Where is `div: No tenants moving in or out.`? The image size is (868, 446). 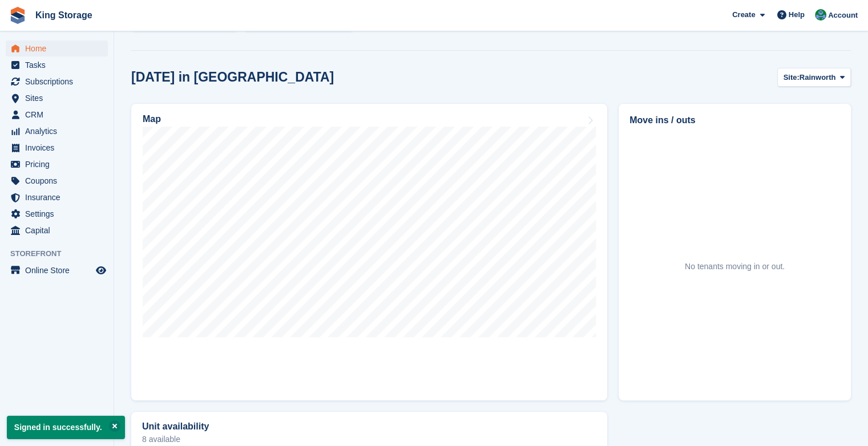
div: No tenants moving in or out. is located at coordinates (734, 267).